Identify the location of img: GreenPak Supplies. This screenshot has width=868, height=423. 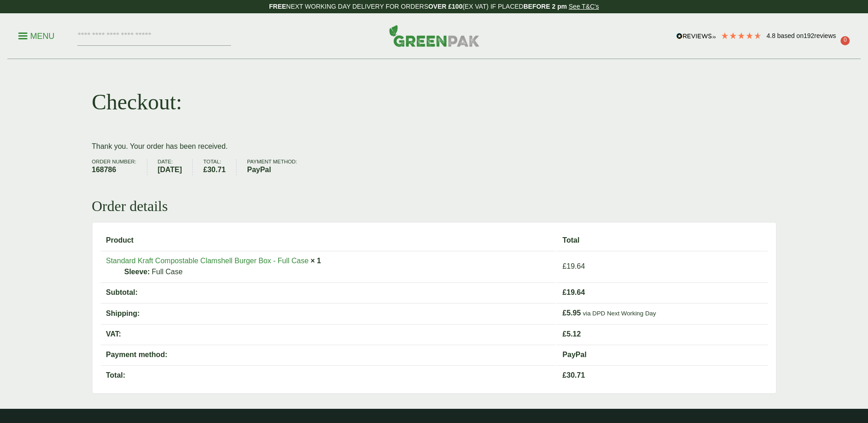
(434, 35).